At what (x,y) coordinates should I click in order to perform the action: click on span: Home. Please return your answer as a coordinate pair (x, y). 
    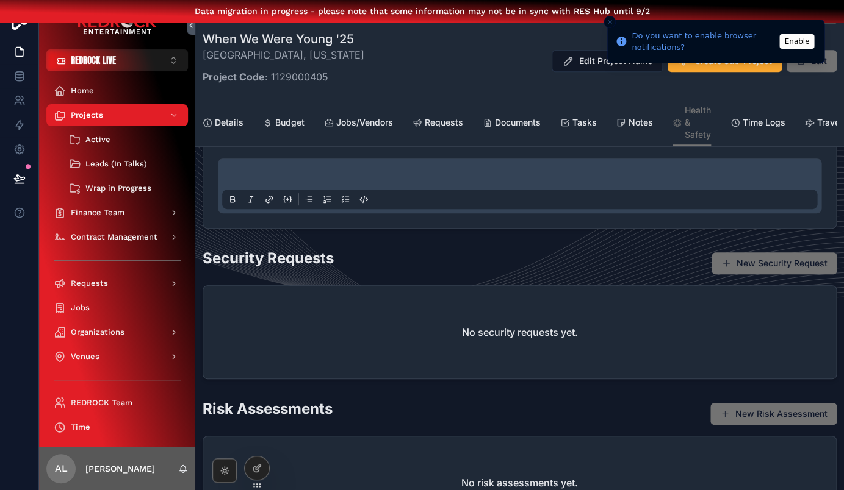
    Looking at the image, I should click on (82, 91).